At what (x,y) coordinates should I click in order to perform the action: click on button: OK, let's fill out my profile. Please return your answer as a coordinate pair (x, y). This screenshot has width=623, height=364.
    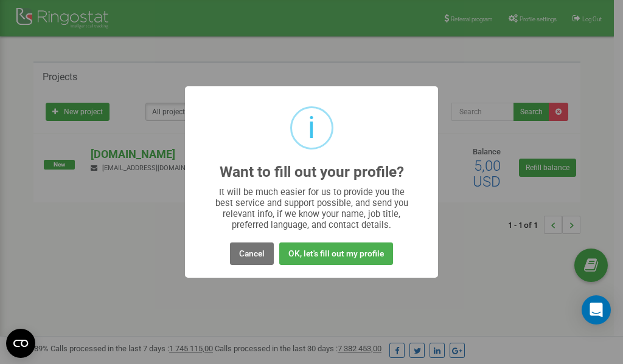
    Looking at the image, I should click on (336, 253).